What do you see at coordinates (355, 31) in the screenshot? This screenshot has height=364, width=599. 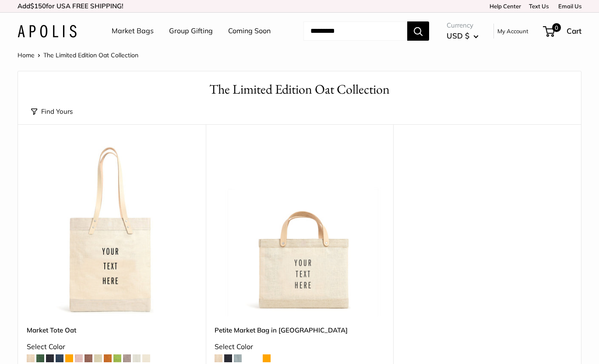 I see `input: Search...` at bounding box center [355, 31].